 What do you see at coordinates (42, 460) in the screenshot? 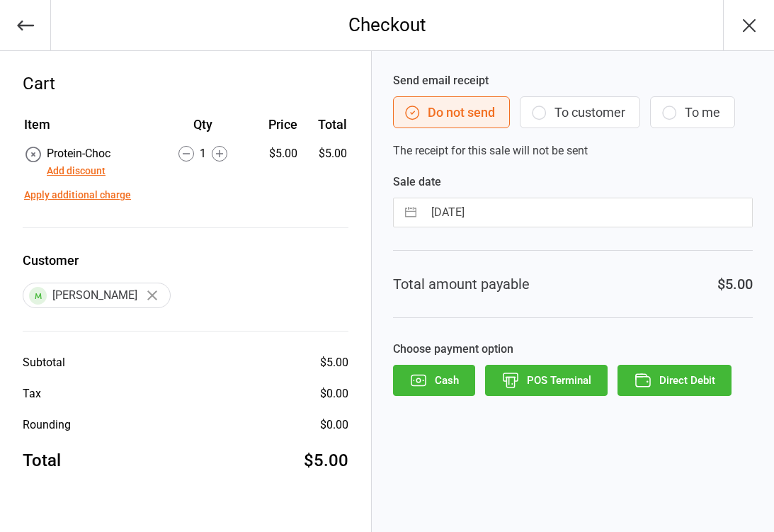
I see `div: Total` at bounding box center [42, 460].